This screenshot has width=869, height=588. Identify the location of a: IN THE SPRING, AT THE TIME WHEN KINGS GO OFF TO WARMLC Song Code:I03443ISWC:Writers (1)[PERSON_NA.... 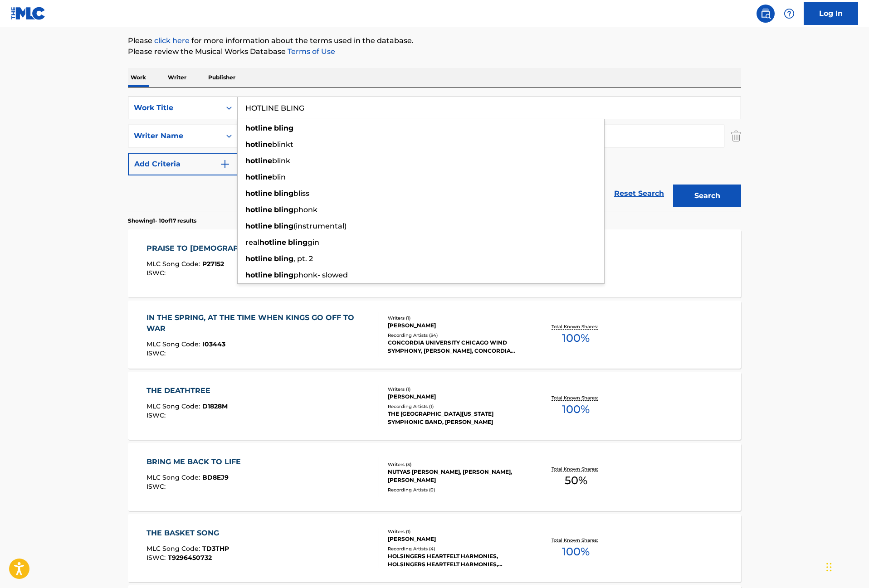
(435, 334).